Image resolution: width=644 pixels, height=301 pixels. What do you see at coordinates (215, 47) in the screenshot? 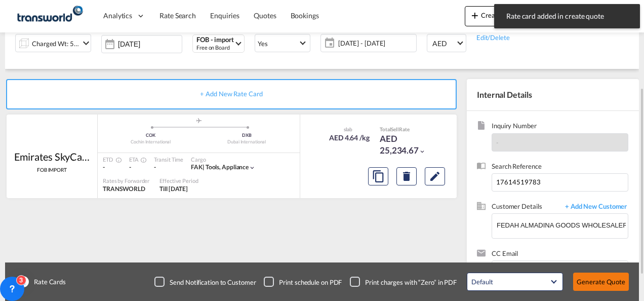
I see `div: Free on Board` at bounding box center [215, 47].